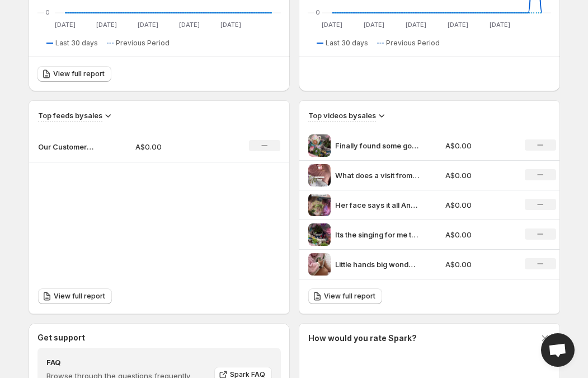 Image resolution: width=588 pixels, height=378 pixels. I want to click on p: Her face says it all Another fairy just visited her garden Who else loves magical discoveries lik..., so click(377, 205).